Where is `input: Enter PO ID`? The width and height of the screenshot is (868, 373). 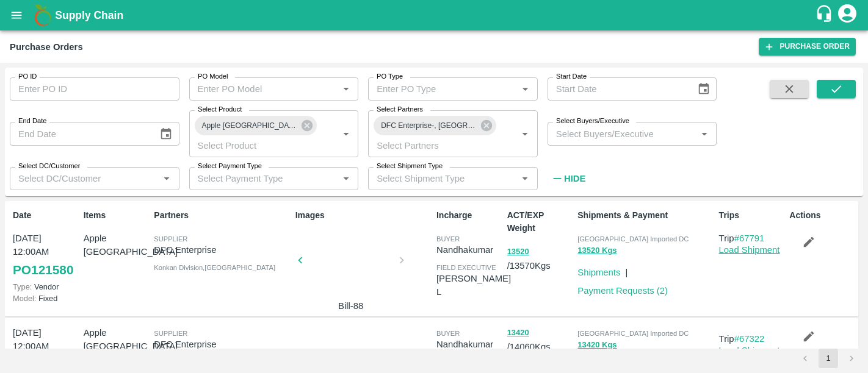 input: Enter PO ID is located at coordinates (94, 89).